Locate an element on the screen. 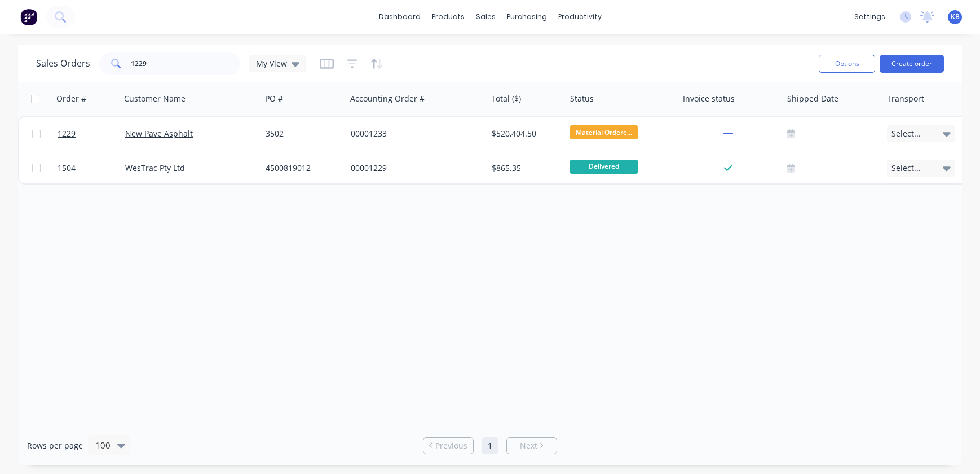 The height and width of the screenshot is (474, 980). div: Order # is located at coordinates (71, 99).